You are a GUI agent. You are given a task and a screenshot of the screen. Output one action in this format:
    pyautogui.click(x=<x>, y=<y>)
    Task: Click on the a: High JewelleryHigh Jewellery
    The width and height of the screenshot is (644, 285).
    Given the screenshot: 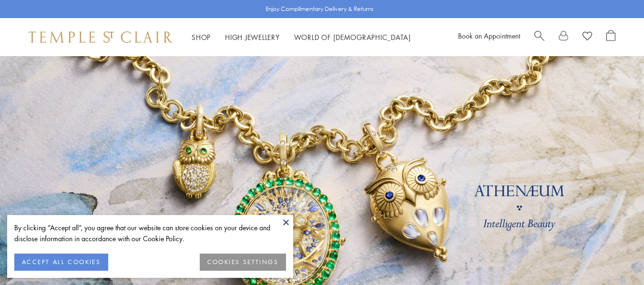 What is the action you would take?
    pyautogui.click(x=252, y=37)
    